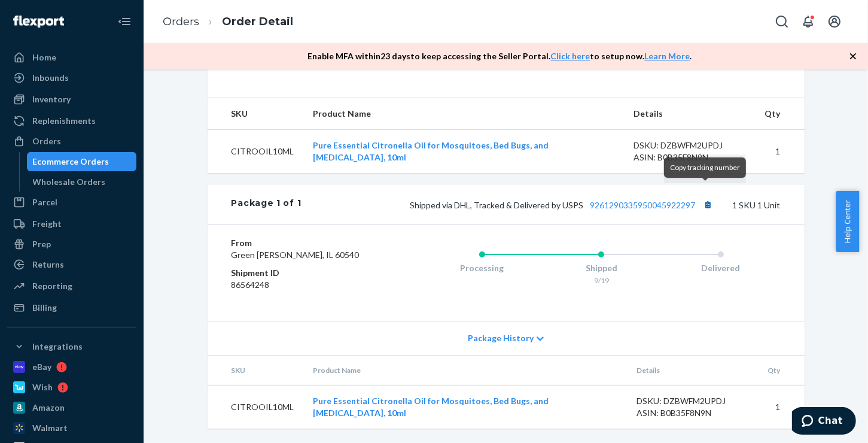  I want to click on div: Package 1 of 1, so click(266, 205).